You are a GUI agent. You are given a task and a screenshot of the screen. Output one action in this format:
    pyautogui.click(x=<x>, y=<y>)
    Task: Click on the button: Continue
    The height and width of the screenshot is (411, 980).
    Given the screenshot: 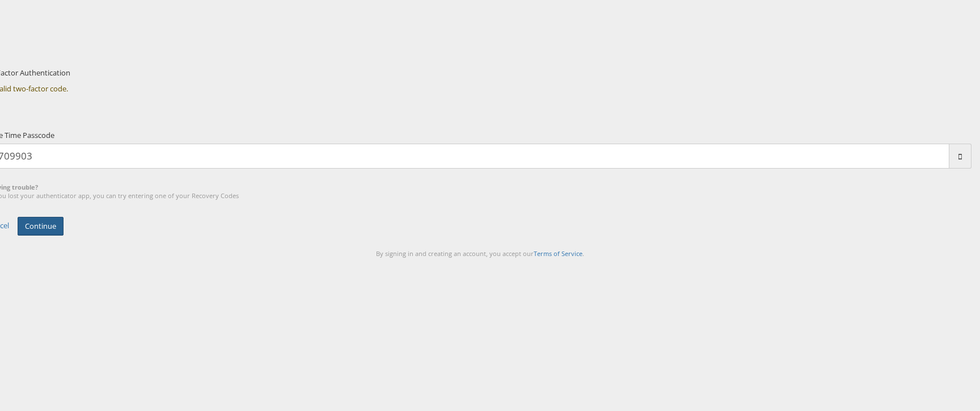 What is the action you would take?
    pyautogui.click(x=40, y=226)
    